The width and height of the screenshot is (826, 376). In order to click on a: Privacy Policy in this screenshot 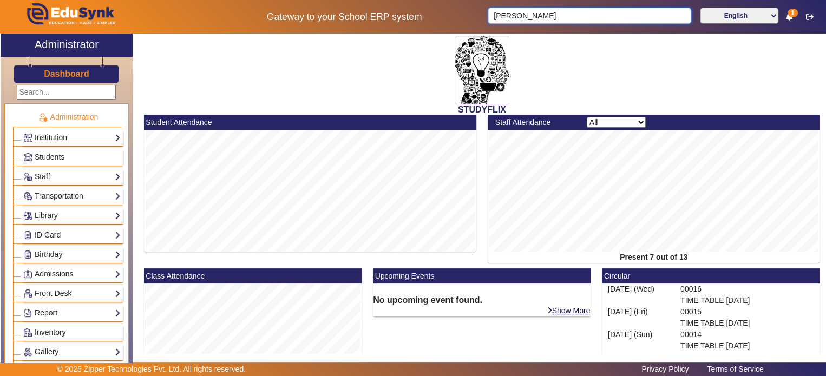, I will do `click(665, 369)`.